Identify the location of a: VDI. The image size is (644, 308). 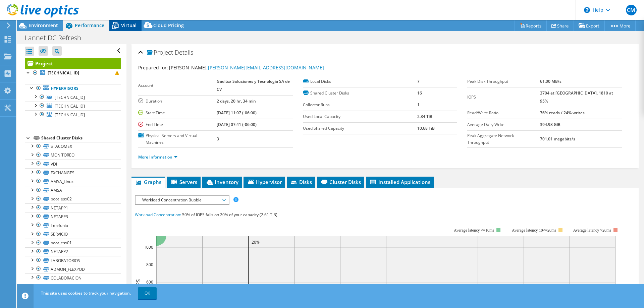
(73, 164).